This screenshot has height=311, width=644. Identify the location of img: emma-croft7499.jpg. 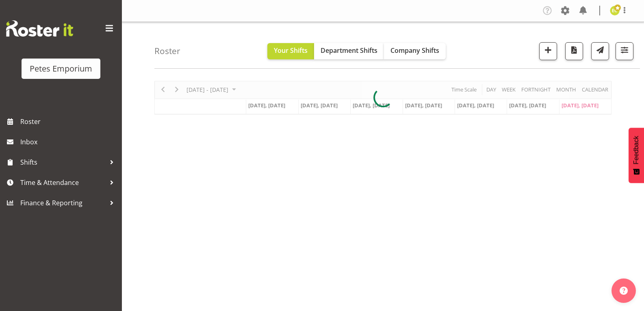
(615, 10).